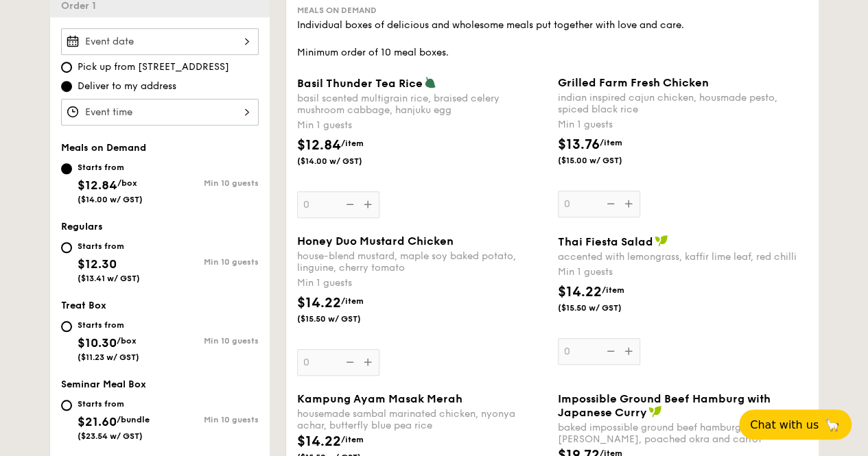 Image resolution: width=868 pixels, height=456 pixels. What do you see at coordinates (375, 241) in the screenshot?
I see `span: Honey Duo Mustard Chicken` at bounding box center [375, 241].